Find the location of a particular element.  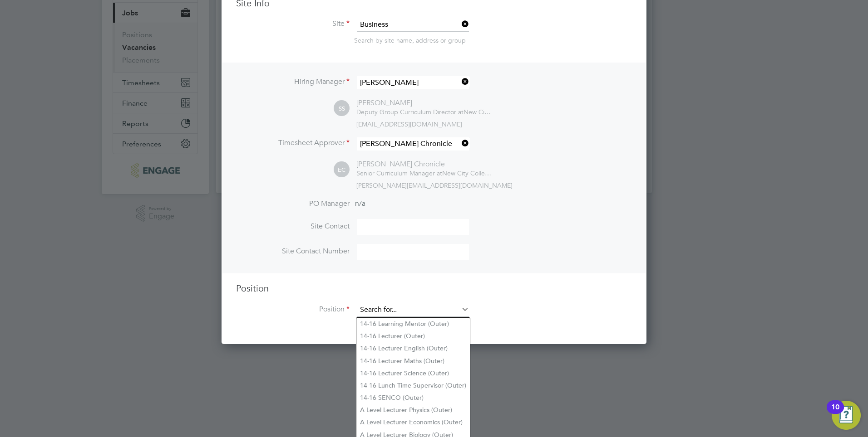

label: Site is located at coordinates (293, 23).